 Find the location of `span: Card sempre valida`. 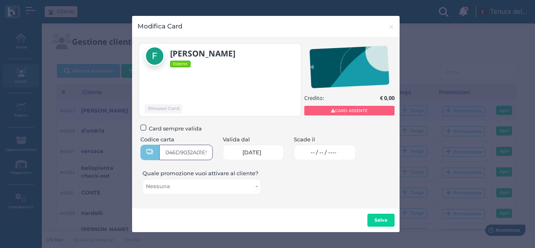

span: Card sempre valida is located at coordinates (175, 128).